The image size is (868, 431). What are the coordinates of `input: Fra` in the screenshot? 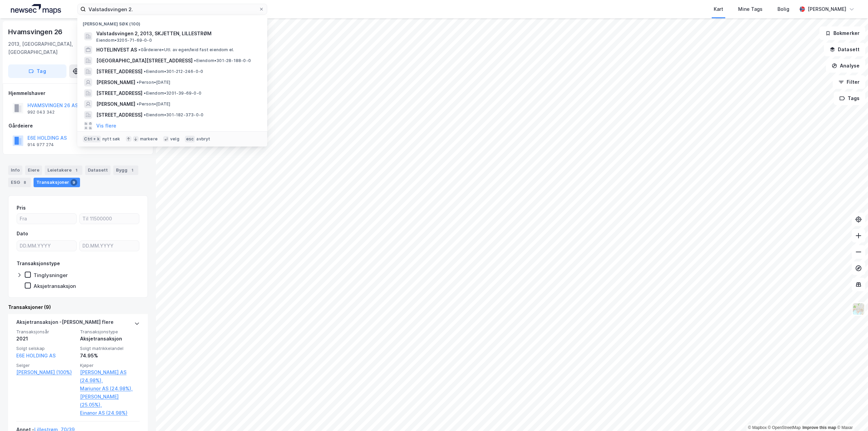 It's located at (46, 219).